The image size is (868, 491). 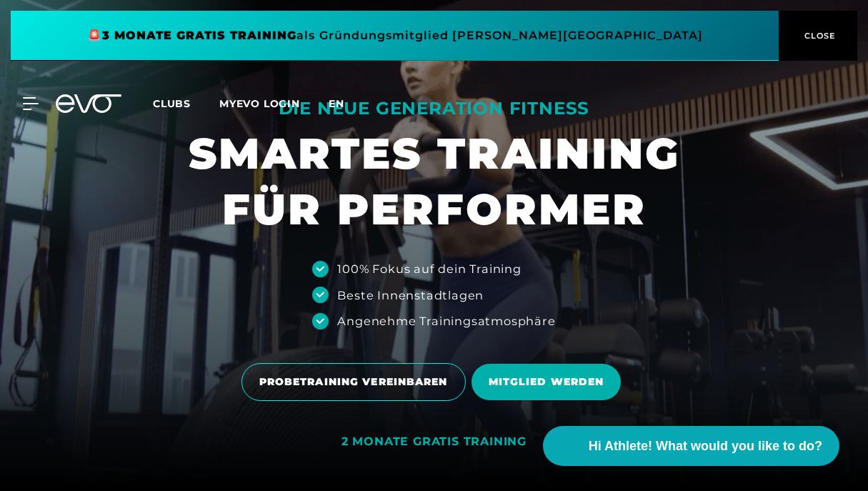 I want to click on a: PROBETRAINING VEREINBAREN, so click(x=357, y=382).